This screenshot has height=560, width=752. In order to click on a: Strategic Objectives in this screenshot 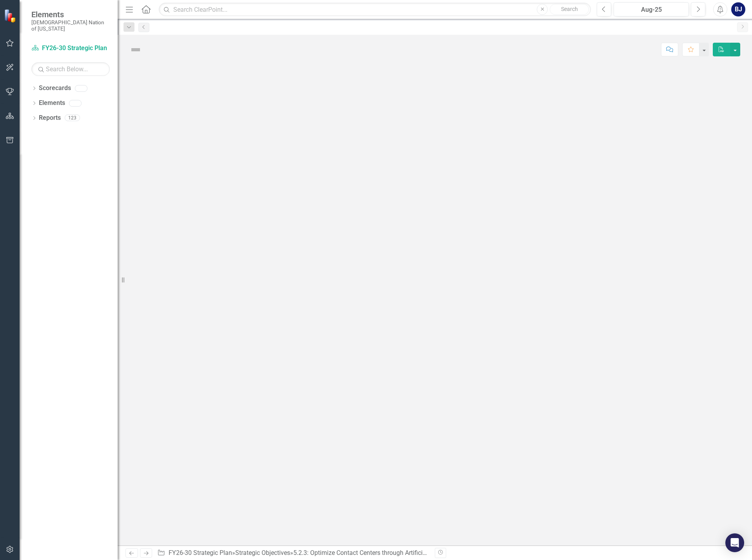, I will do `click(262, 553)`.